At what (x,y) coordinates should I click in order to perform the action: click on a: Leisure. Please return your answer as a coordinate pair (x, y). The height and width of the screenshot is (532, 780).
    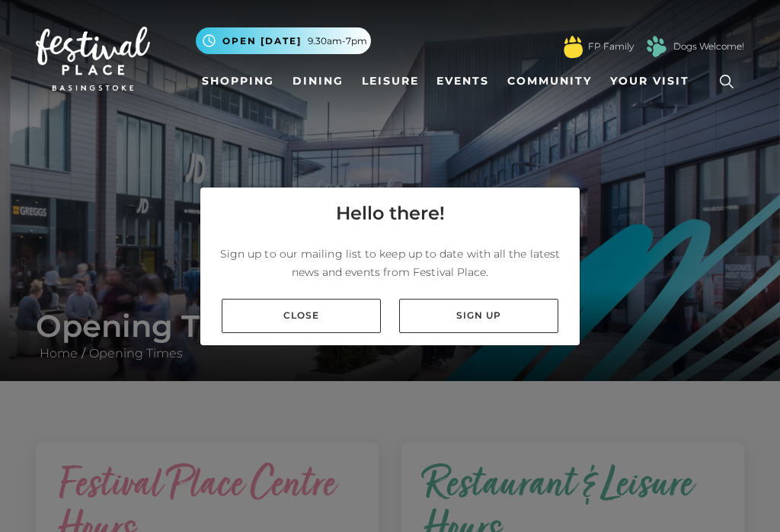
    Looking at the image, I should click on (390, 81).